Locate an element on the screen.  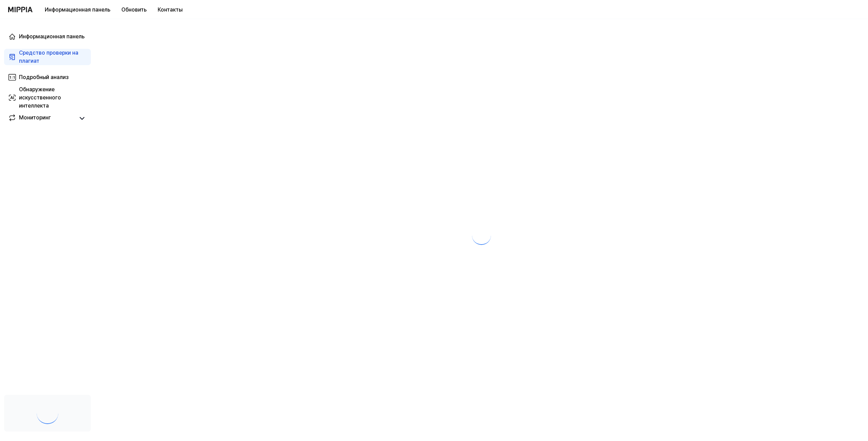
button: Обновить is located at coordinates (134, 10).